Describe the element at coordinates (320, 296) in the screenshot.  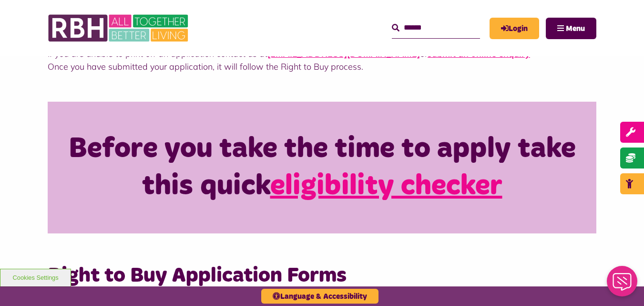
I see `button: Language & Accessibility` at that location.